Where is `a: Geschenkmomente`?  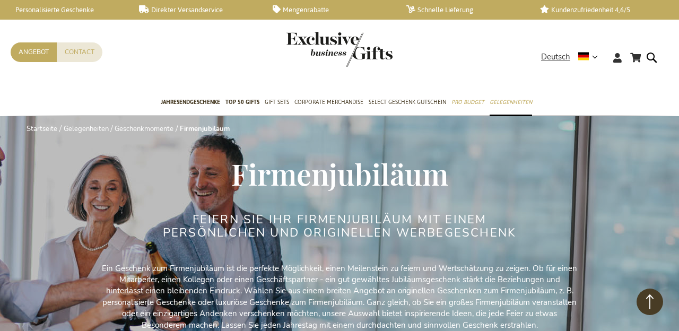 a: Geschenkmomente is located at coordinates (144, 129).